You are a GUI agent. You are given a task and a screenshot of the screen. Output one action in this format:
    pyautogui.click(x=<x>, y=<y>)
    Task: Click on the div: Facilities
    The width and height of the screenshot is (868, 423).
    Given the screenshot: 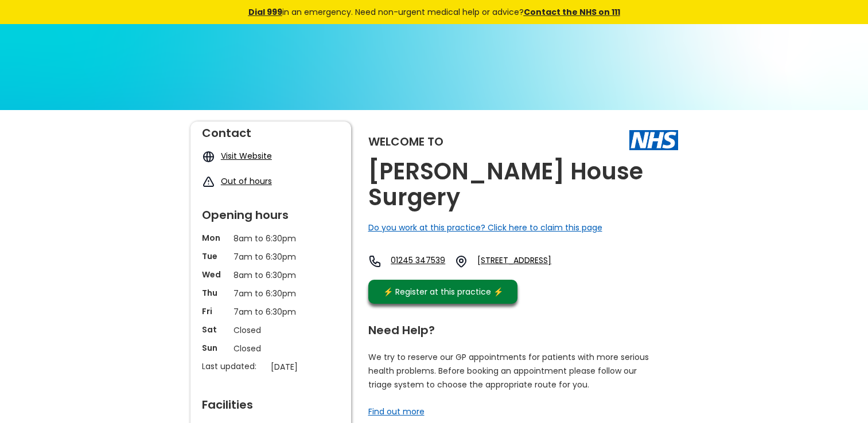 What is the action you would take?
    pyautogui.click(x=270, y=401)
    